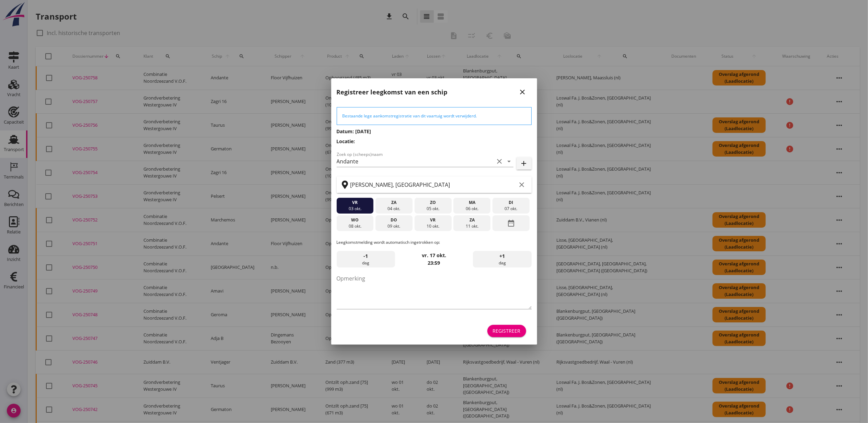 The height and width of the screenshot is (423, 868). I want to click on div: 05 okt., so click(432, 209).